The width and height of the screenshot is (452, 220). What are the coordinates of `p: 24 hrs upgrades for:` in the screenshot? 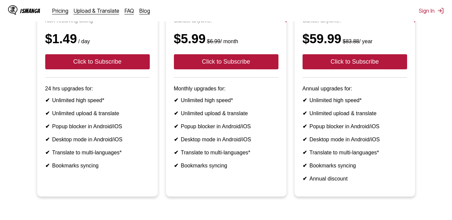 It's located at (98, 89).